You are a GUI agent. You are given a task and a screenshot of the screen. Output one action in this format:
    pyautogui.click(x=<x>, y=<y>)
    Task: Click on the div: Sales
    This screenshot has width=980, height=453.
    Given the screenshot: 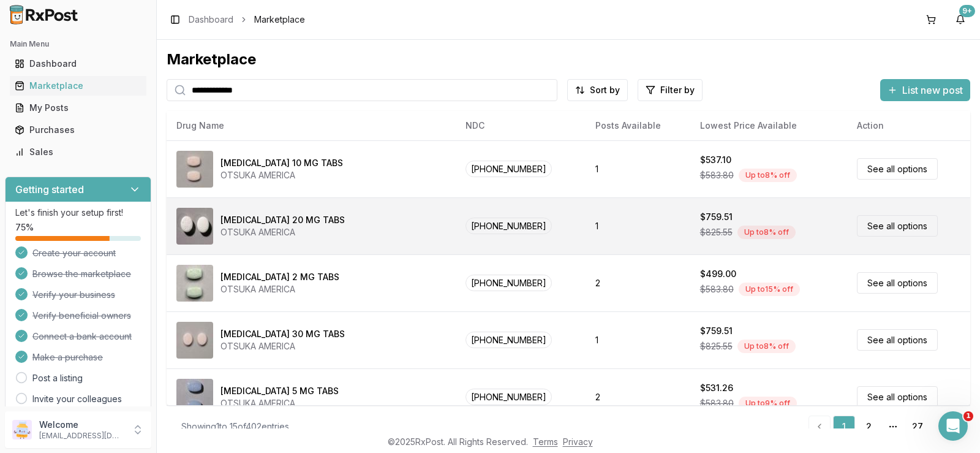 What is the action you would take?
    pyautogui.click(x=78, y=152)
    